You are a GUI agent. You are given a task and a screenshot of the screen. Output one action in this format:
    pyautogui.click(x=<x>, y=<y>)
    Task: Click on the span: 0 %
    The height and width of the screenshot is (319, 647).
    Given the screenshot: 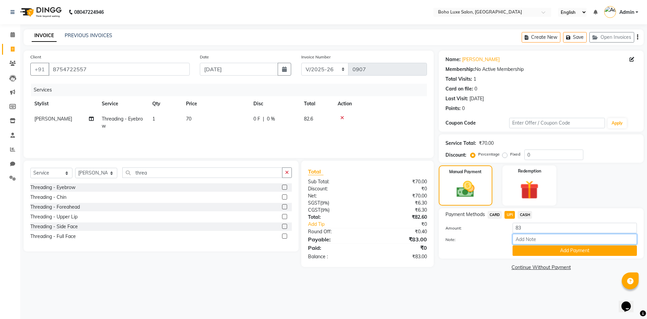 What is the action you would take?
    pyautogui.click(x=271, y=119)
    